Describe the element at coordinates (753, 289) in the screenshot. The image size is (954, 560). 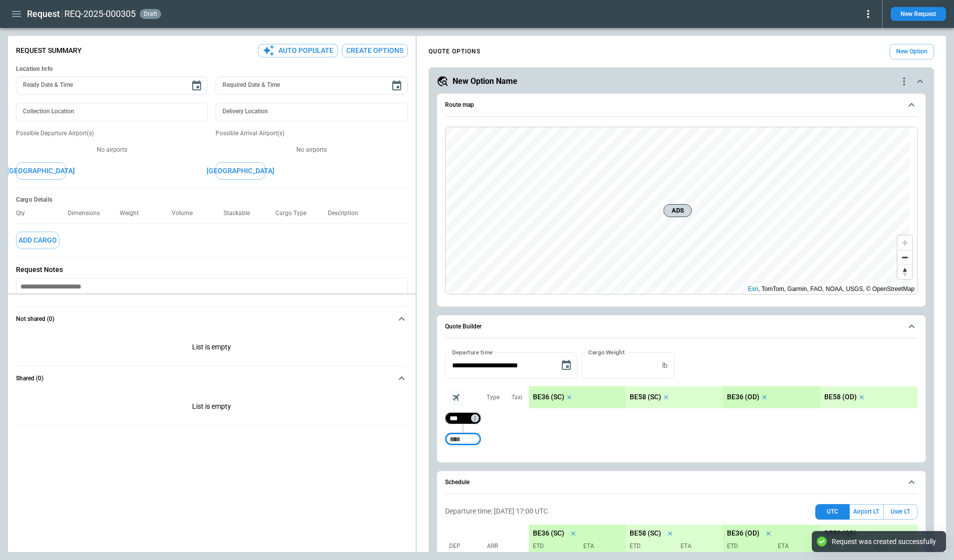
I see `a: Esri` at that location.